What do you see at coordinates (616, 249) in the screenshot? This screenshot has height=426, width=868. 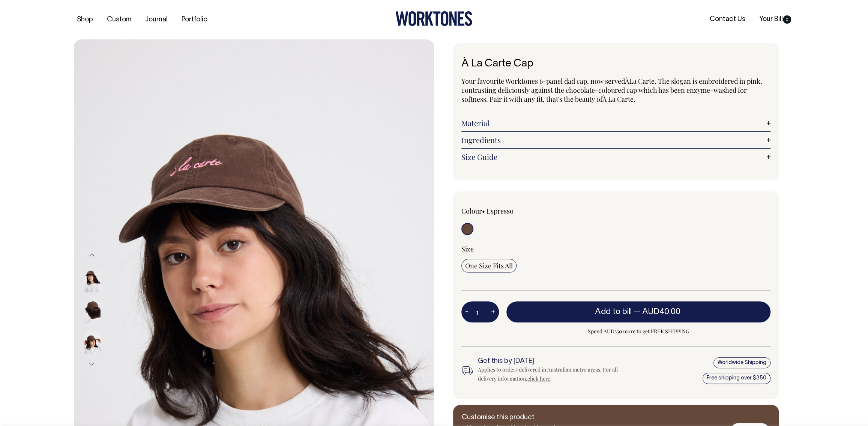 I see `div: Size` at bounding box center [616, 249].